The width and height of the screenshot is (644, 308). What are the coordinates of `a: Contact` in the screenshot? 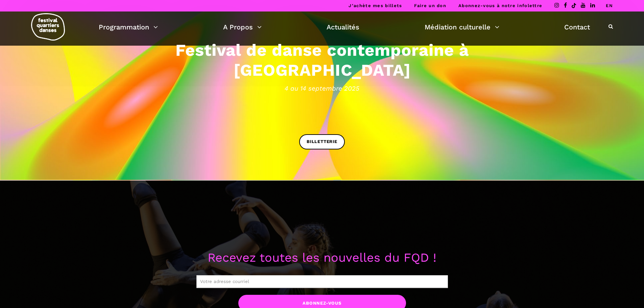 It's located at (577, 27).